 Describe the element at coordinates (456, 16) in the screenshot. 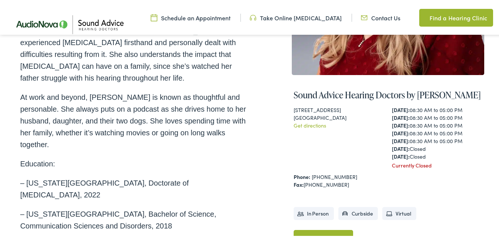

I see `a: Find a Hearing Clinic` at that location.